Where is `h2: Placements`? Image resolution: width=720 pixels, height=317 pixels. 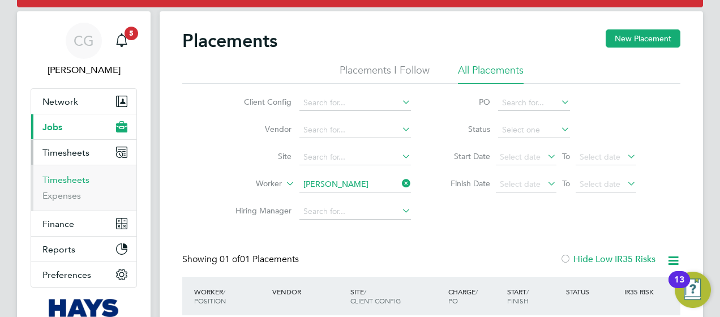
h2: Placements is located at coordinates (230, 41).